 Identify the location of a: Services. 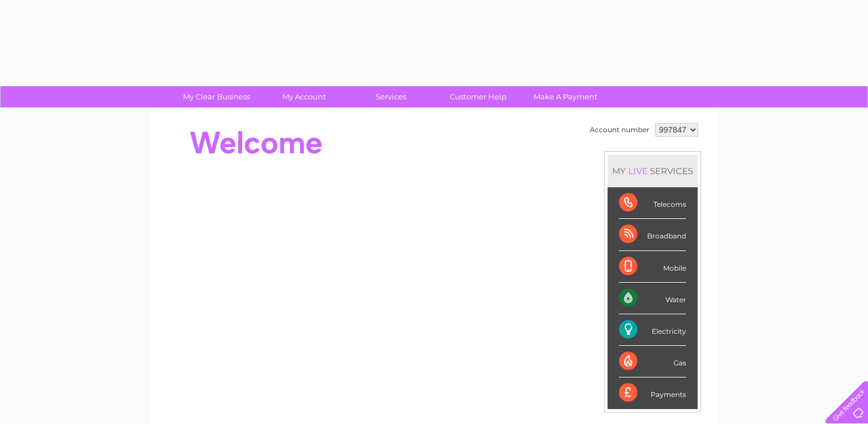
(391, 96).